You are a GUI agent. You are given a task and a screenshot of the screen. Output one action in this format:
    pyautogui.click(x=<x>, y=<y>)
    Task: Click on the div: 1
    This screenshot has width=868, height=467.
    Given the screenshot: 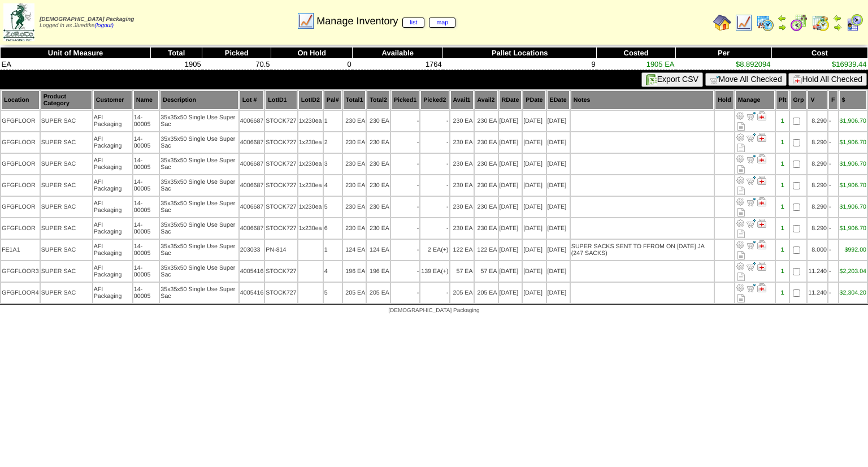 What is the action you would take?
    pyautogui.click(x=783, y=250)
    